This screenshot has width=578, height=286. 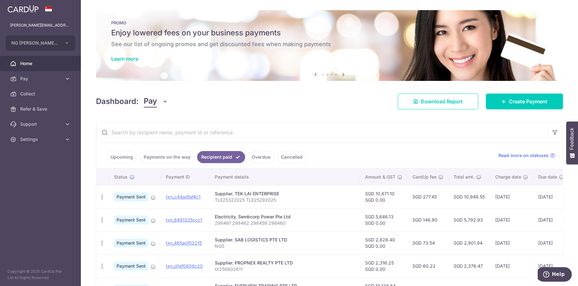 I want to click on span: Home, so click(x=41, y=63).